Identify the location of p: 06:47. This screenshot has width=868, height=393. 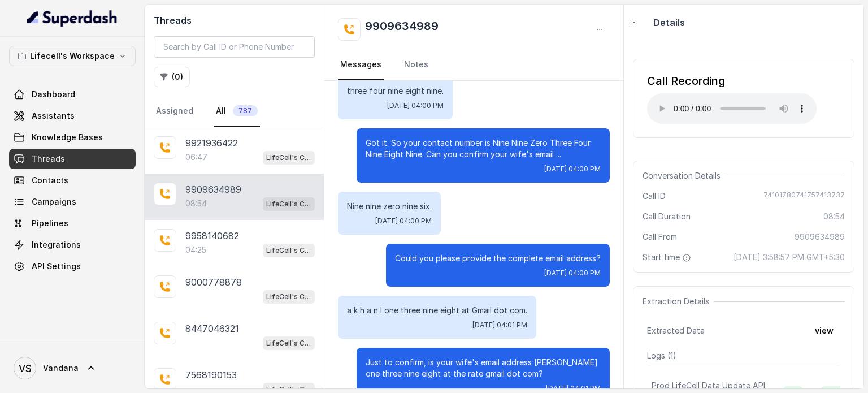
(196, 157).